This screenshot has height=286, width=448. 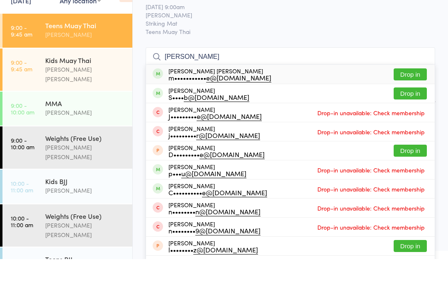 I want to click on div: Any location, so click(x=80, y=27).